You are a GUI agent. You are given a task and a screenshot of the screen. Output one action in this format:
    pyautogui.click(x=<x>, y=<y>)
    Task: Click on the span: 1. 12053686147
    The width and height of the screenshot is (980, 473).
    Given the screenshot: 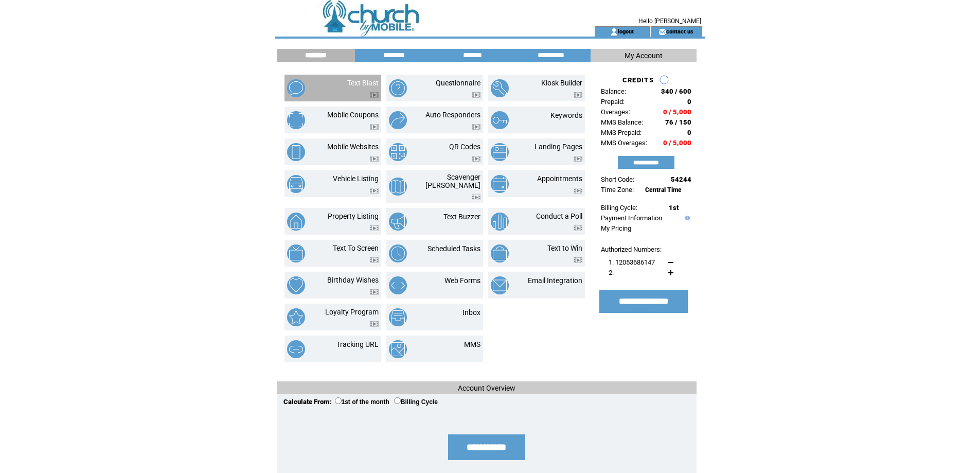 What is the action you would take?
    pyautogui.click(x=632, y=262)
    